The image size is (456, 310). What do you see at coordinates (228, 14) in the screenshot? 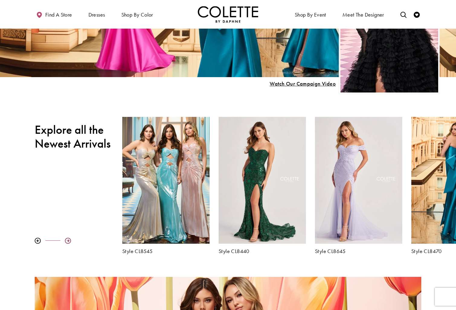
I see `img: Colette by Daphne` at bounding box center [228, 14].